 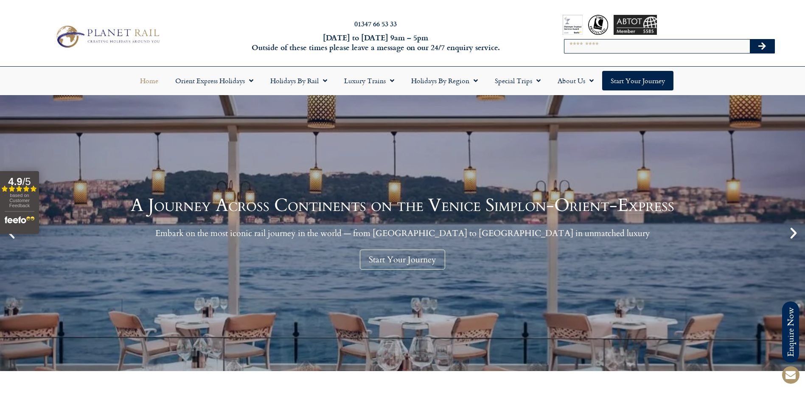 I want to click on a: Luxury Trains, so click(x=369, y=81).